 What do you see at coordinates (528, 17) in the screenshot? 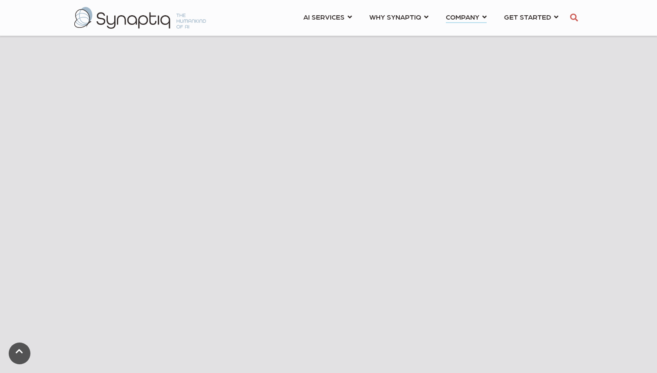
I see `span: GET STARTED` at bounding box center [528, 17].